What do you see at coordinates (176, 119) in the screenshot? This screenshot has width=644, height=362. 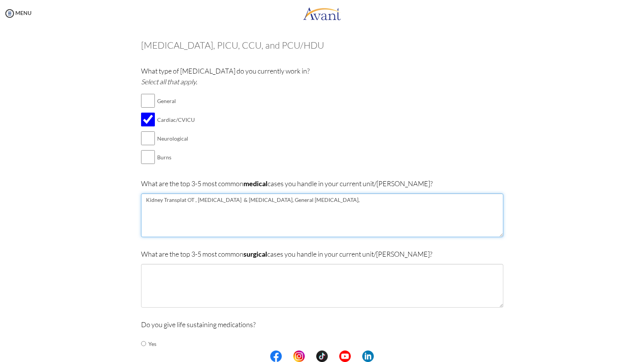 I see `td: Cardiac/CVICU` at bounding box center [176, 119].